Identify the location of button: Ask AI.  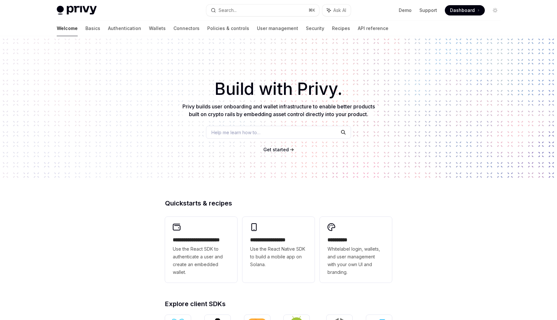
(336, 10).